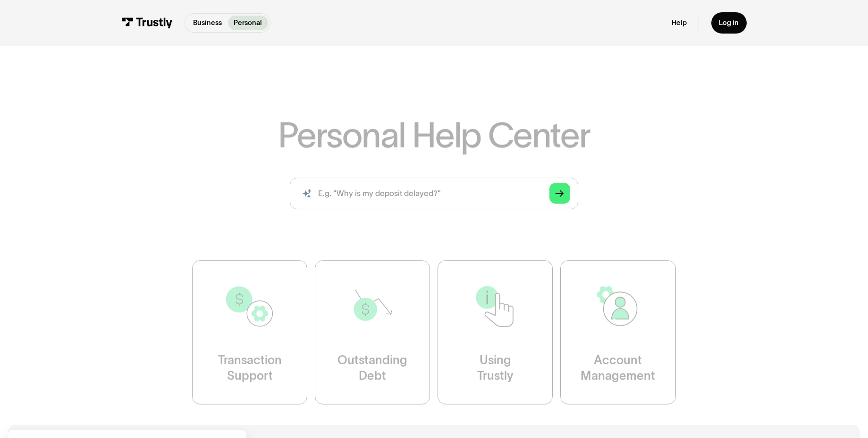  Describe the element at coordinates (208, 23) in the screenshot. I see `a: Business` at that location.